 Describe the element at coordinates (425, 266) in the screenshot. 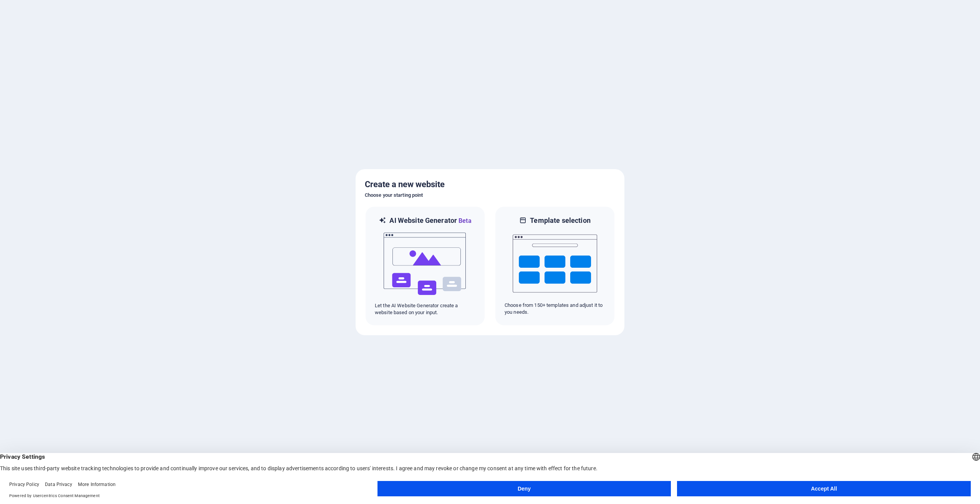

I see `div: AI Website GeneratorBetaaiLet the AI Website Generator create a website based on your input.` at that location.